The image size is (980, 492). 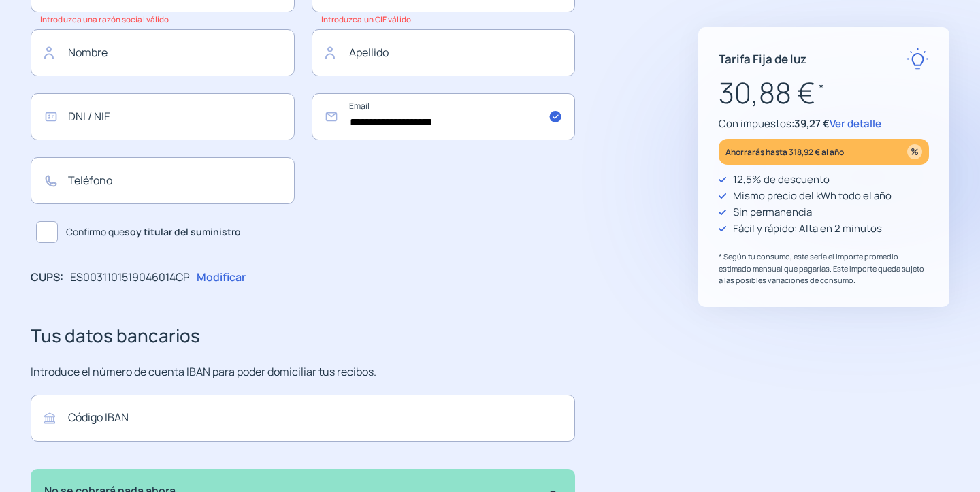 What do you see at coordinates (855, 124) in the screenshot?
I see `span: Ver detalle` at bounding box center [855, 124].